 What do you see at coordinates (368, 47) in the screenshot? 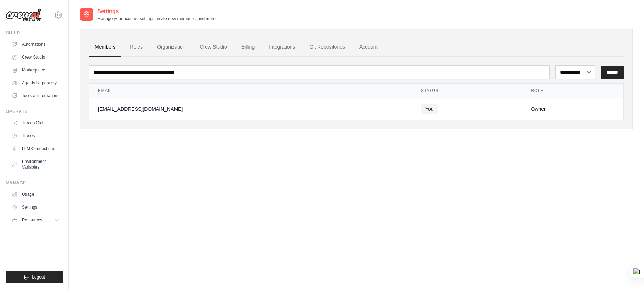
I see `a: Account` at bounding box center [368, 47].